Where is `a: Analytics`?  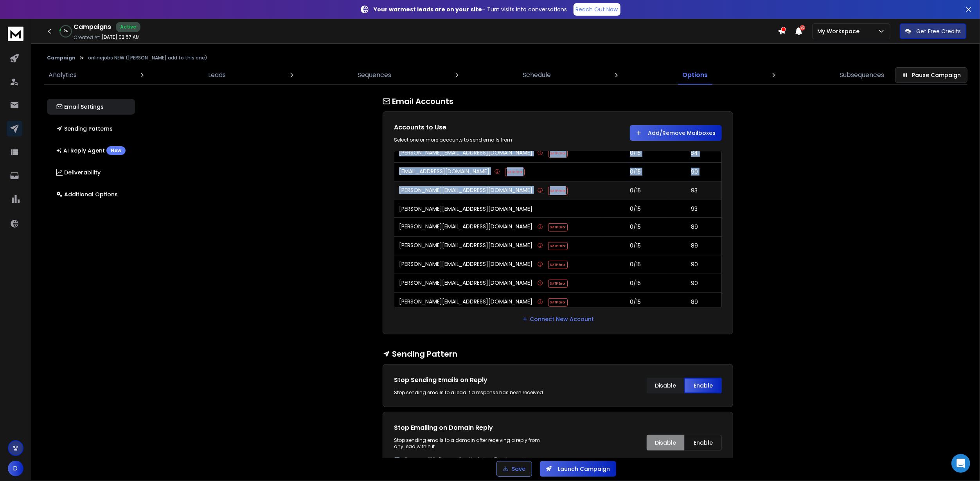
a: Analytics is located at coordinates (63, 75).